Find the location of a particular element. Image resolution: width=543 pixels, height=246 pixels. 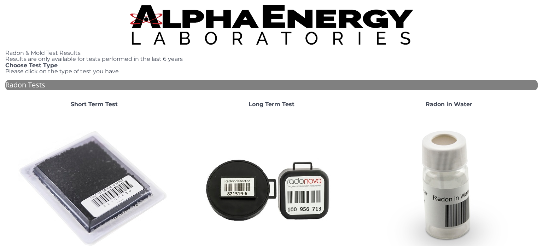

span: Please click on the type of test you have is located at coordinates (62, 71).